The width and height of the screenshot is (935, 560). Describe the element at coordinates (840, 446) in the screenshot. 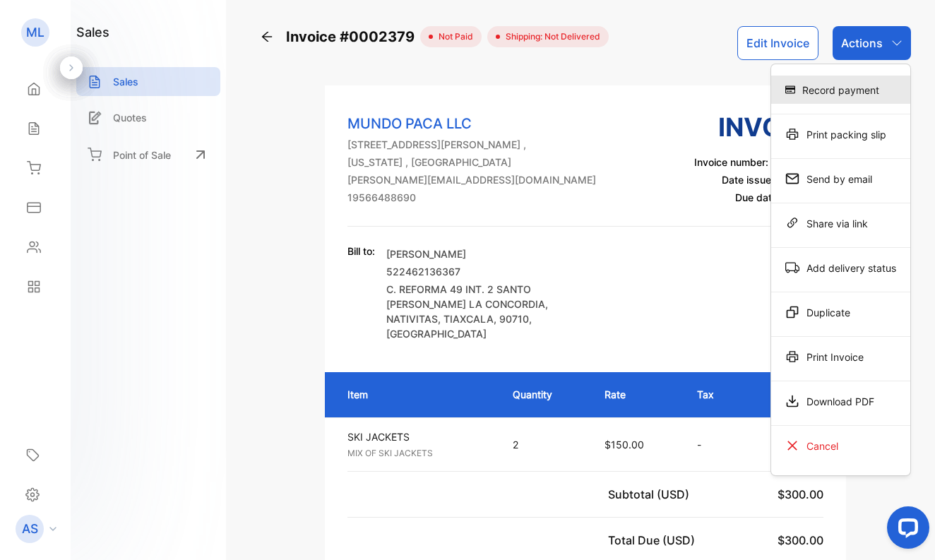

I see `div: Cancel` at that location.